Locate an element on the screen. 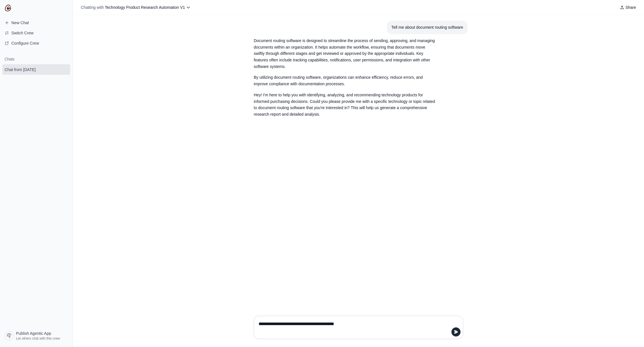 Image resolution: width=644 pixels, height=347 pixels. span: Let others chat with this crew is located at coordinates (38, 338).